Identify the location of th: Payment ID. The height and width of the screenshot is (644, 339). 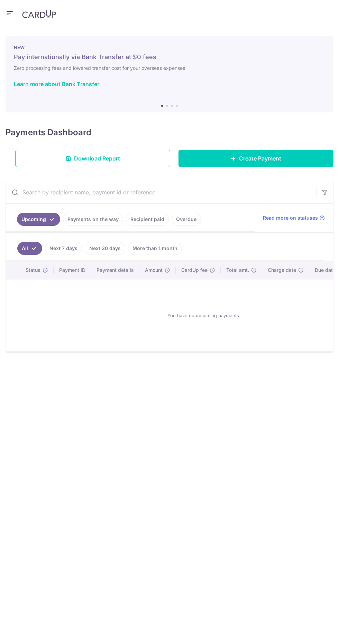
(73, 270).